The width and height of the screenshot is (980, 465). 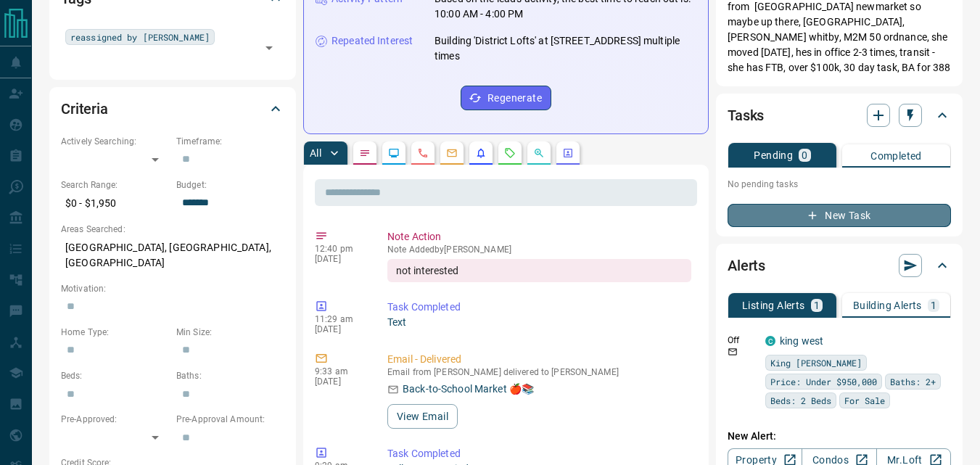 I want to click on span: Beds: 2 Beds, so click(x=801, y=400).